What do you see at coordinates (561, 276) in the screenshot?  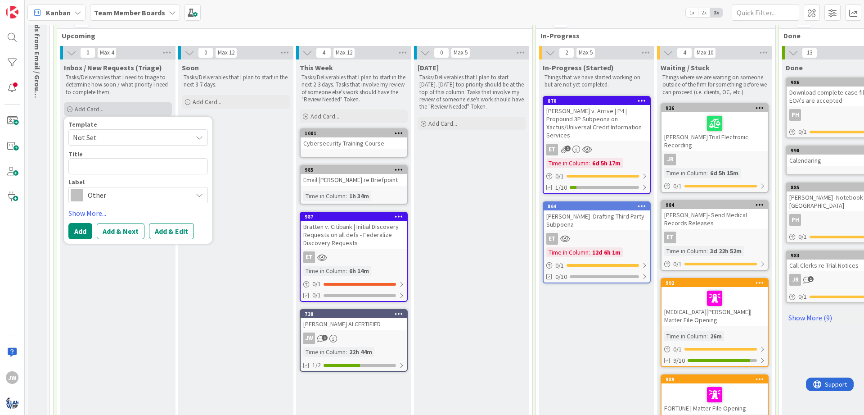 I see `span: 0/10` at bounding box center [561, 276].